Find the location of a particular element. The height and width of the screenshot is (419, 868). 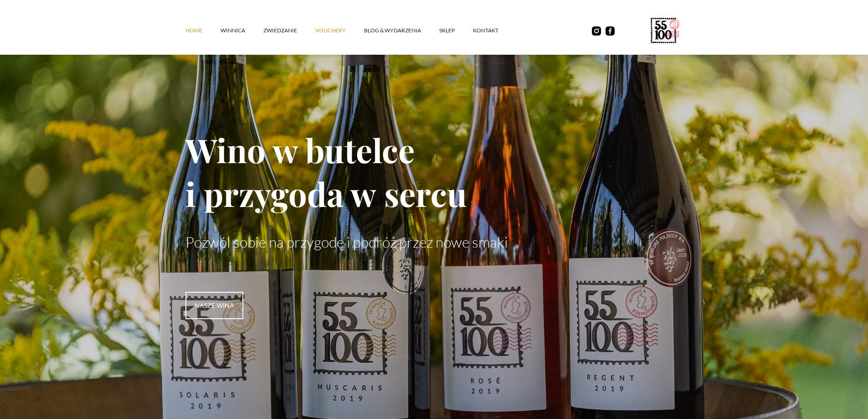

a: nasze wina is located at coordinates (214, 305).